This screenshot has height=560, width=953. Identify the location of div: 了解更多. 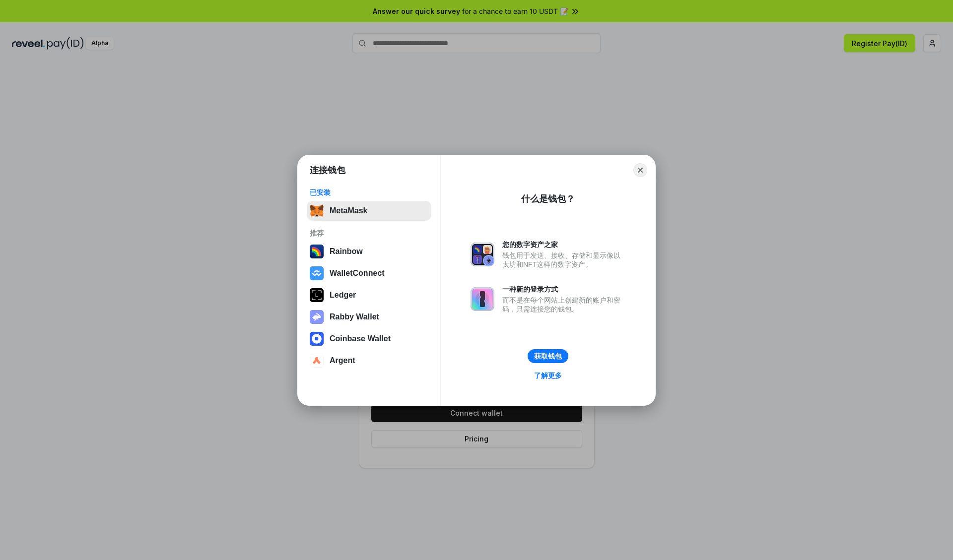
(547, 376).